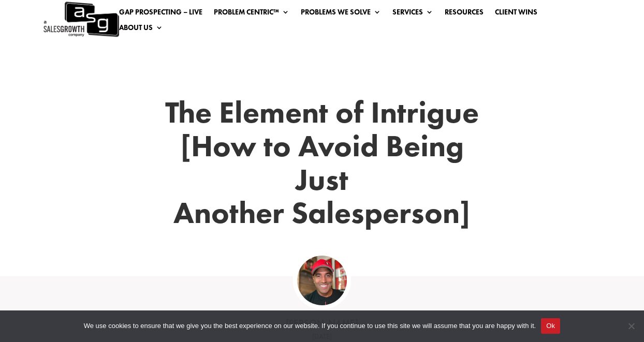  I want to click on a: About Us, so click(141, 29).